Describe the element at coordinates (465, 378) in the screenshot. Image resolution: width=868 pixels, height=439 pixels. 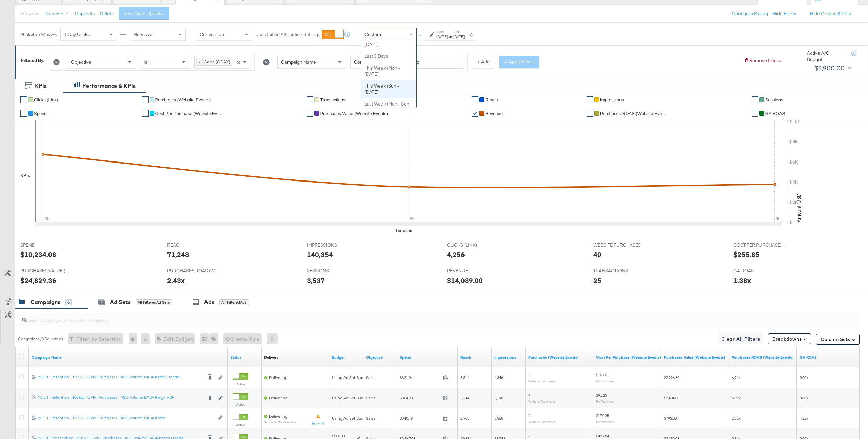
I see `span: 3,344` at that location.